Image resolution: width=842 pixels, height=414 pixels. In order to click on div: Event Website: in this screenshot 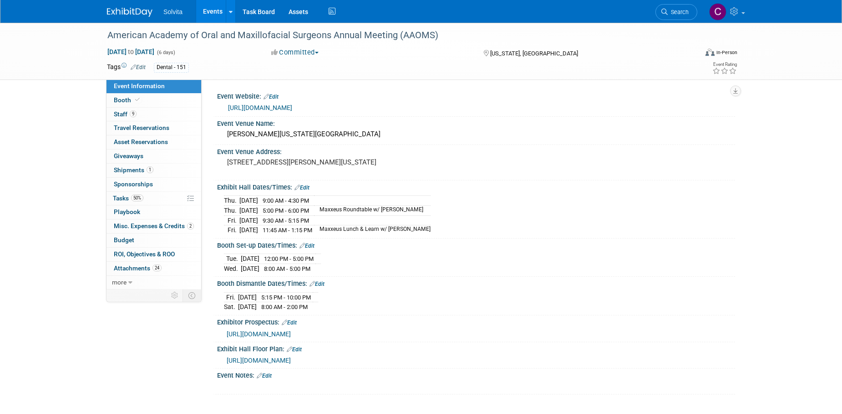, I will do `click(476, 96)`.